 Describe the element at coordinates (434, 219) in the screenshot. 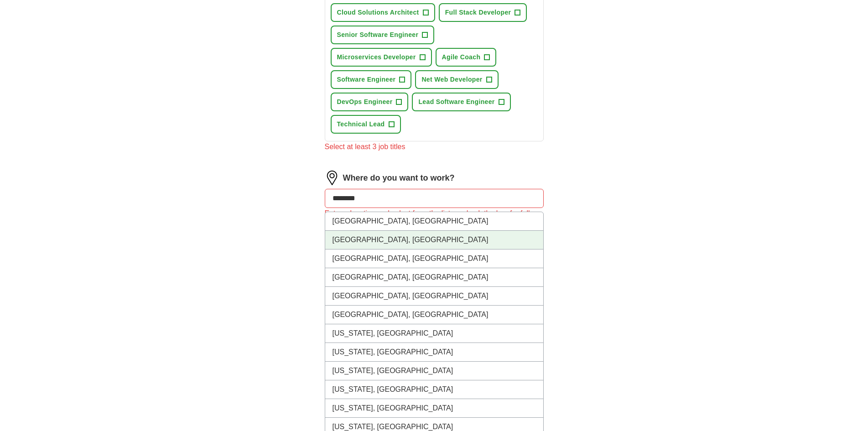

I see `div: Enter a location and select from the list, or check the box for fully remote roles` at that location.